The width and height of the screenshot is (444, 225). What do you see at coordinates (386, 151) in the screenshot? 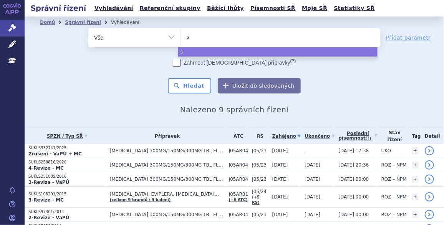
I see `span: UKO` at bounding box center [386, 151].